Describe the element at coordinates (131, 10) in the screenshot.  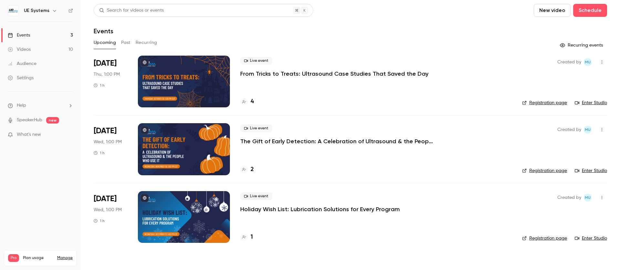
I see `div: Search for videos or events` at that location.